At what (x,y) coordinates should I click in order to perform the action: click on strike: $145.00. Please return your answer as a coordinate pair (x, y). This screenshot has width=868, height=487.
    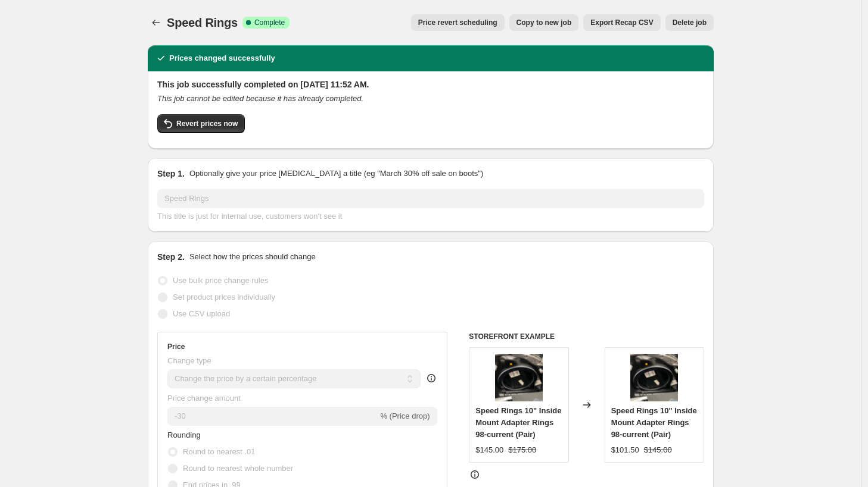
    Looking at the image, I should click on (657, 451).